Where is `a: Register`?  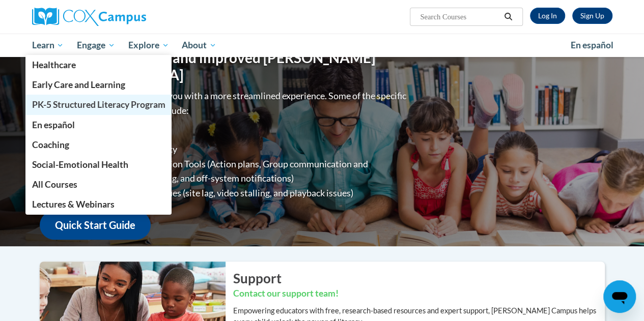 a: Register is located at coordinates (592, 16).